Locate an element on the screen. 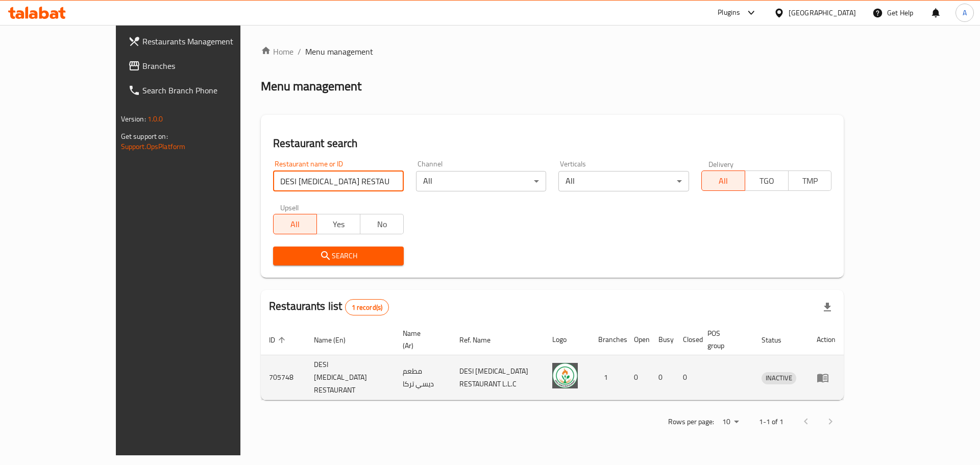  th: Branches is located at coordinates (608, 340).